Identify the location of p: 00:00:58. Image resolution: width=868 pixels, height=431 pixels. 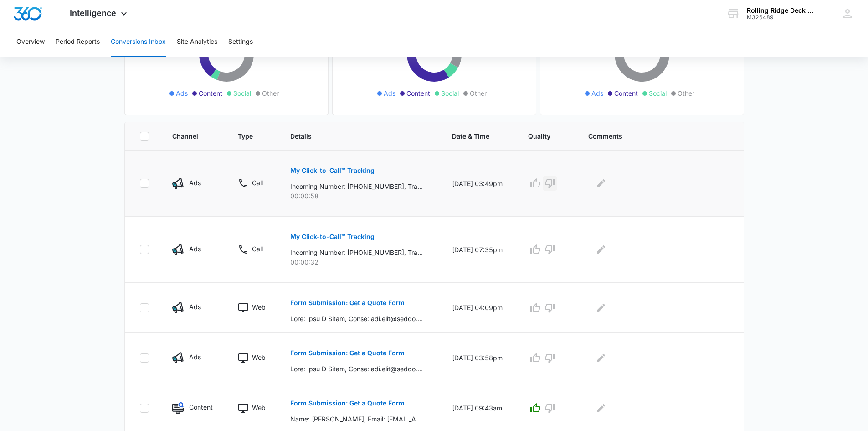
(360, 195).